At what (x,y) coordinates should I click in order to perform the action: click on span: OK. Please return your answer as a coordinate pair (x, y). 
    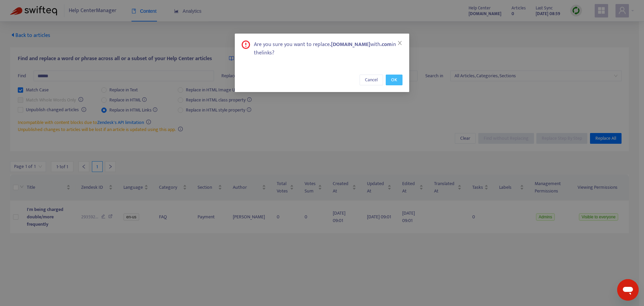
    Looking at the image, I should click on (394, 80).